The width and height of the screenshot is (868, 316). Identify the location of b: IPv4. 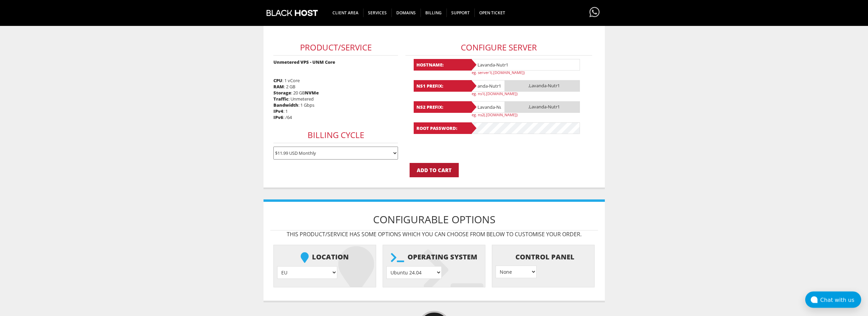
(278, 111).